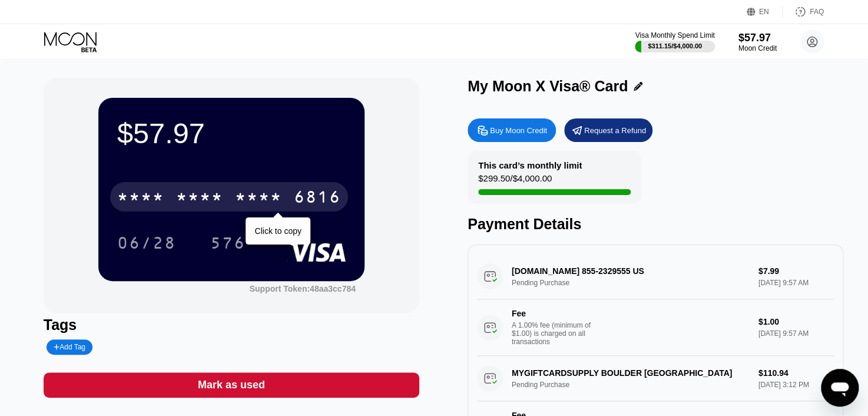 The width and height of the screenshot is (868, 416). I want to click on div: This card’s monthly limit, so click(530, 165).